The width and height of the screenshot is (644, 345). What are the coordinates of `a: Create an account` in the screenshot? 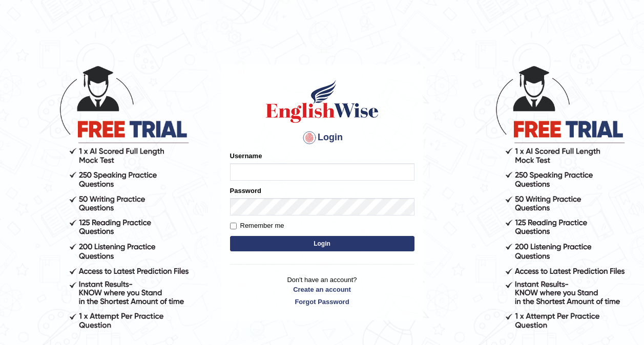 It's located at (322, 290).